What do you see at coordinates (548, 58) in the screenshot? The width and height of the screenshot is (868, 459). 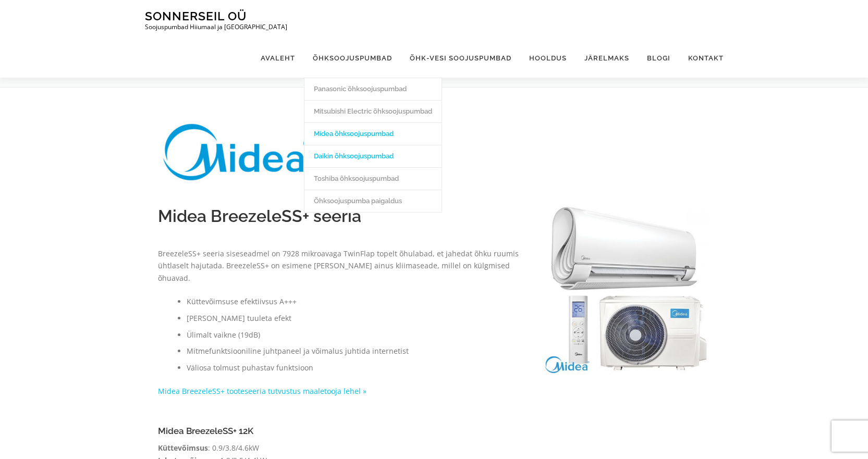 I see `a: Hooldus` at bounding box center [548, 58].